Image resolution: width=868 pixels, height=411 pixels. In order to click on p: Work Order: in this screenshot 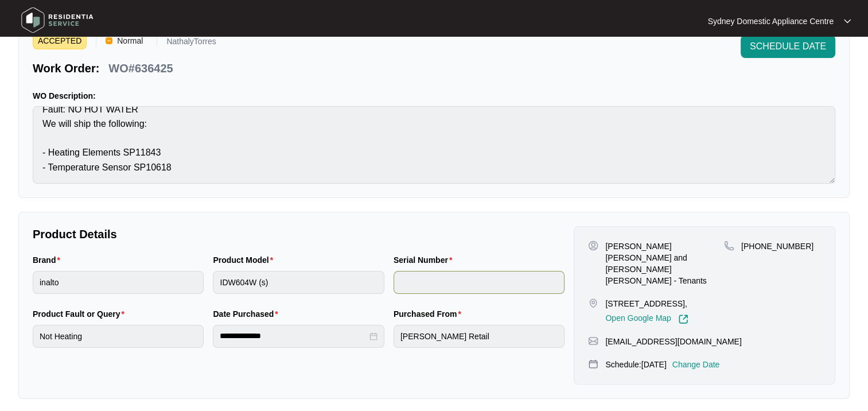, I will do `click(66, 68)`.